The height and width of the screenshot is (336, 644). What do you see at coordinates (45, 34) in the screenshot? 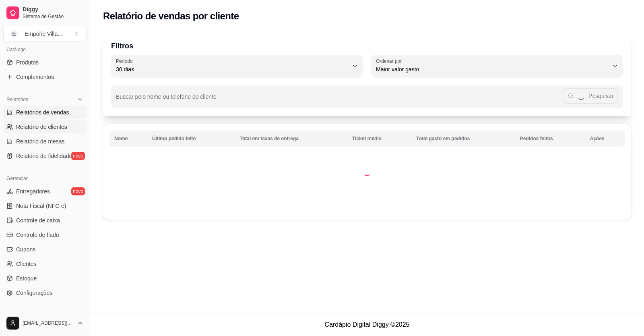
I see `button: Select a team` at bounding box center [45, 34].